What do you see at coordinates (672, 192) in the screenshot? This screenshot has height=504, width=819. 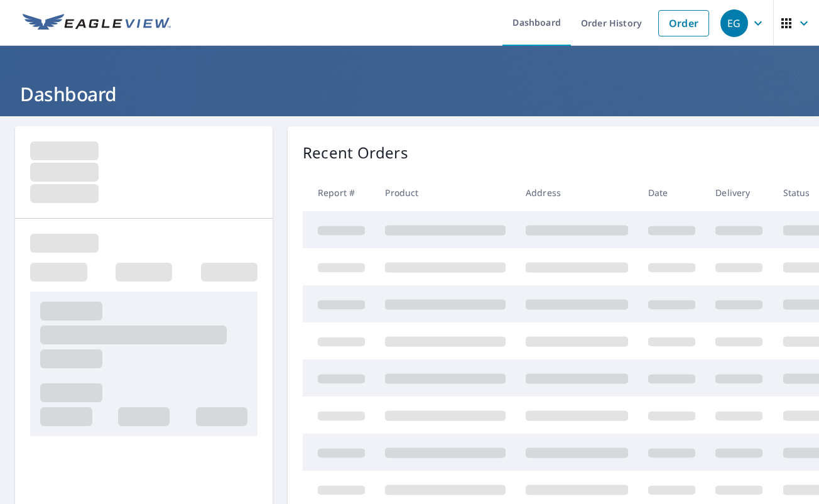 I see `th: Date` at bounding box center [672, 192].